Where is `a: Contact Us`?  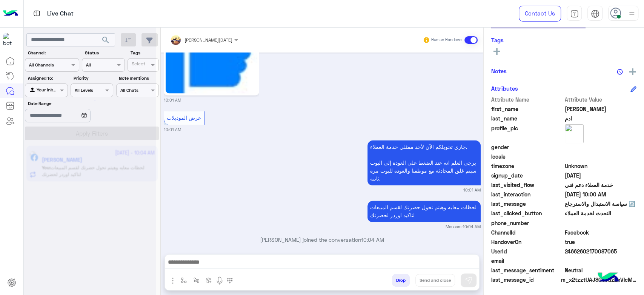 a: Contact Us is located at coordinates (540, 13).